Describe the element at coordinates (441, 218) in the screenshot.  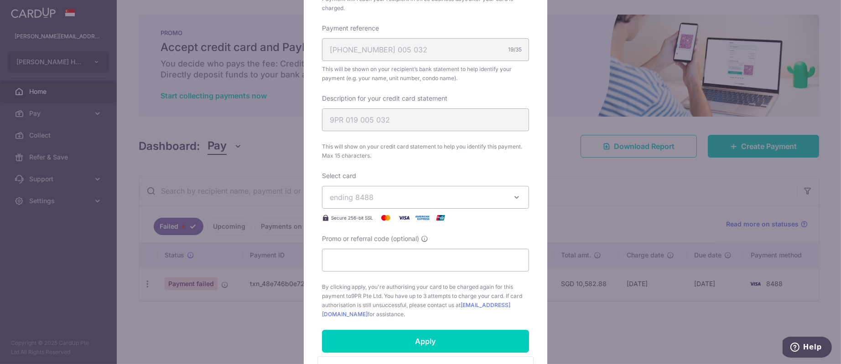
I see `img: UnionPay` at that location.